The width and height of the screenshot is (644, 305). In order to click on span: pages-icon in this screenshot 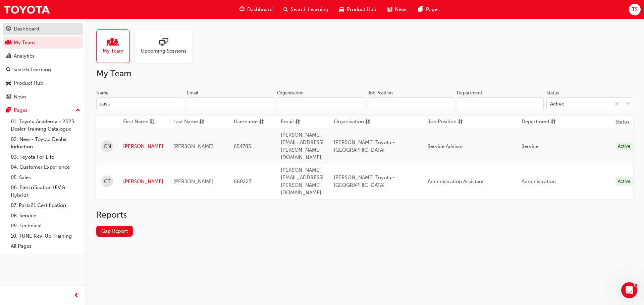, I will do `click(421, 9)`.